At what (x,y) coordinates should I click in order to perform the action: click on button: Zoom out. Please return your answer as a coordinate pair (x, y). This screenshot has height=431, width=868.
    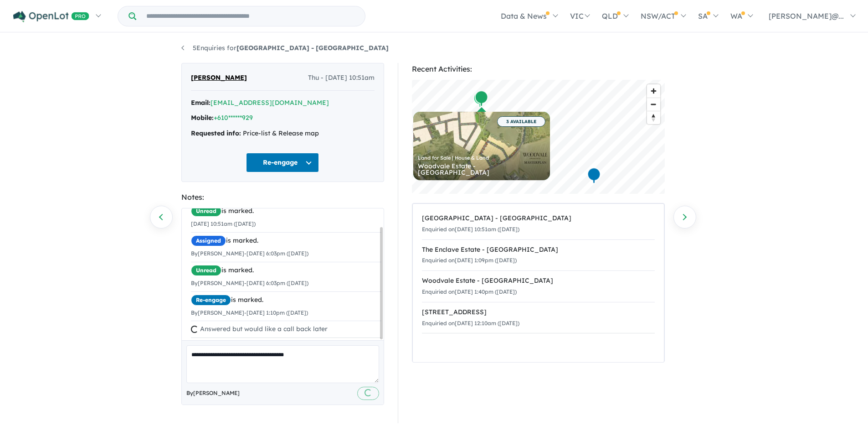
    Looking at the image, I should click on (653, 104).